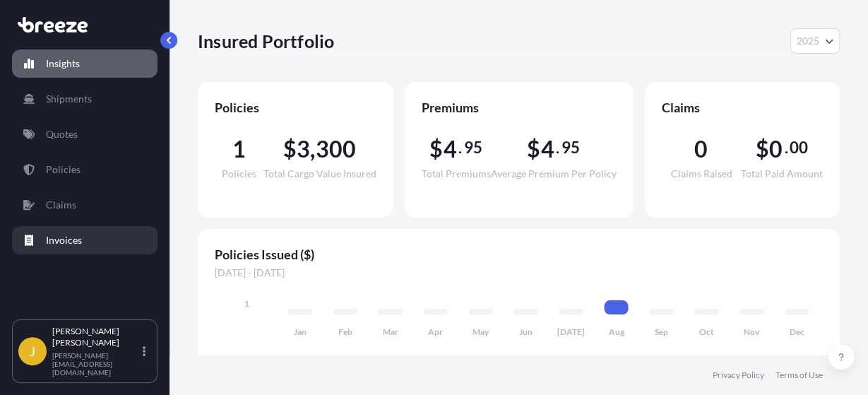 Image resolution: width=868 pixels, height=395 pixels. Describe the element at coordinates (85, 63) in the screenshot. I see `a: Insights` at that location.